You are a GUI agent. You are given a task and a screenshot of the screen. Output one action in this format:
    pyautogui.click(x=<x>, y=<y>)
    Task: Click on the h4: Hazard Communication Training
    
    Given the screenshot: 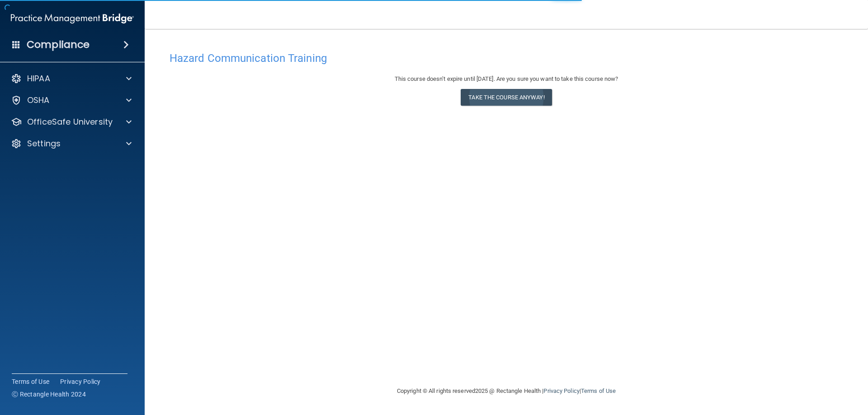 What is the action you would take?
    pyautogui.click(x=506, y=58)
    